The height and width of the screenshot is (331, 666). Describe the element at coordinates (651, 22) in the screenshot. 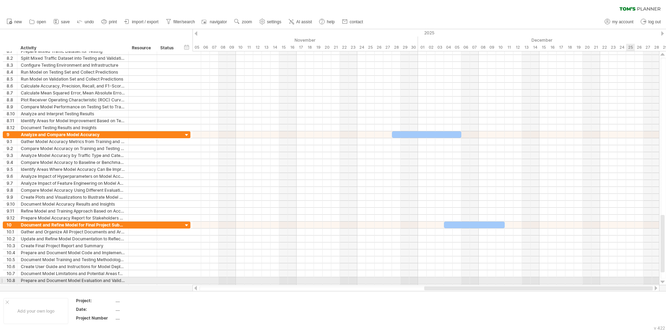

I see `a: log out` at that location.